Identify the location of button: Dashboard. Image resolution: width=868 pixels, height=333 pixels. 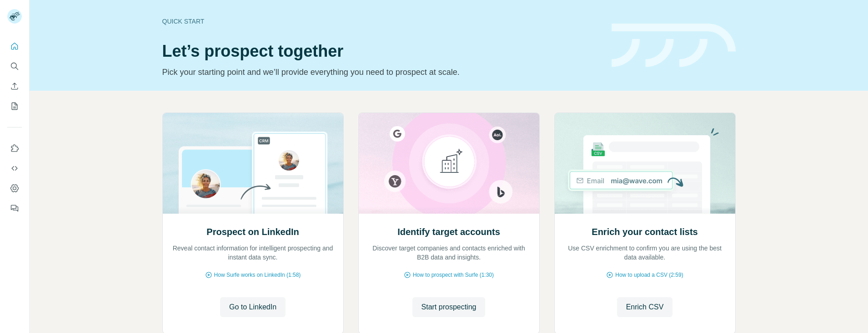
(14, 188).